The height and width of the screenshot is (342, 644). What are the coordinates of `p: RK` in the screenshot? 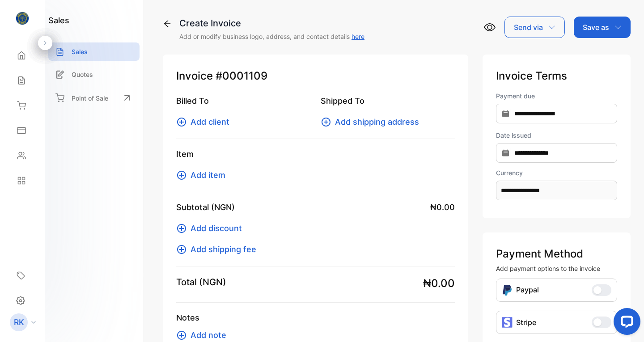 It's located at (19, 322).